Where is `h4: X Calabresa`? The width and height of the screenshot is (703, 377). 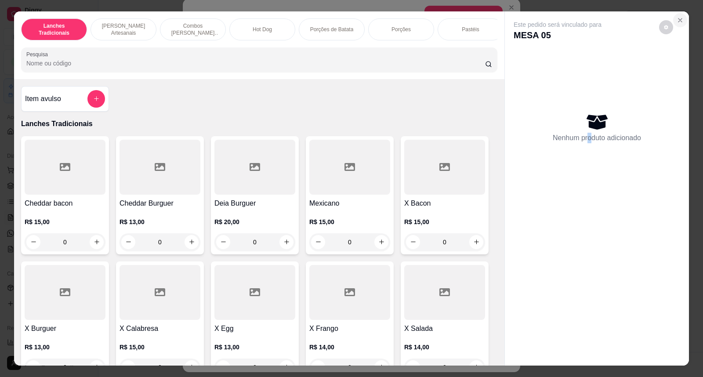 h4: X Calabresa is located at coordinates (160, 328).